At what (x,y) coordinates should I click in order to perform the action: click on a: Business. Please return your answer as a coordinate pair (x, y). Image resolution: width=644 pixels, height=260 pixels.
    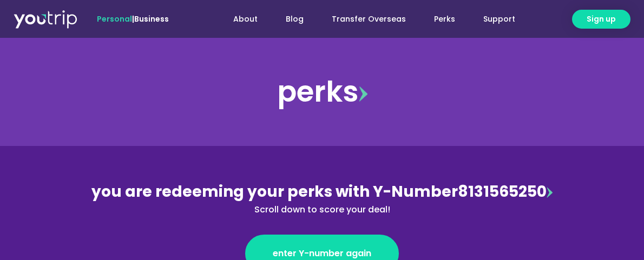
    Looking at the image, I should click on (151, 19).